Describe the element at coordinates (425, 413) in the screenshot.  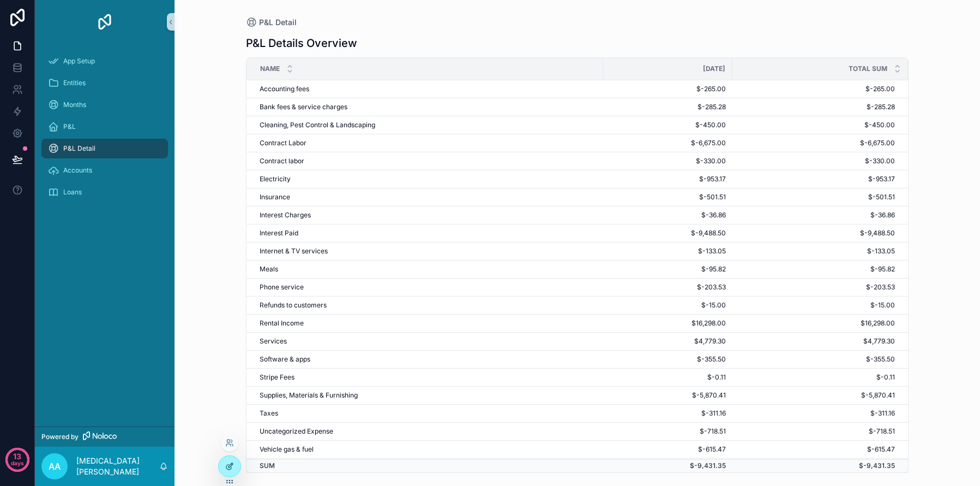
I see `td: Taxes` at that location.